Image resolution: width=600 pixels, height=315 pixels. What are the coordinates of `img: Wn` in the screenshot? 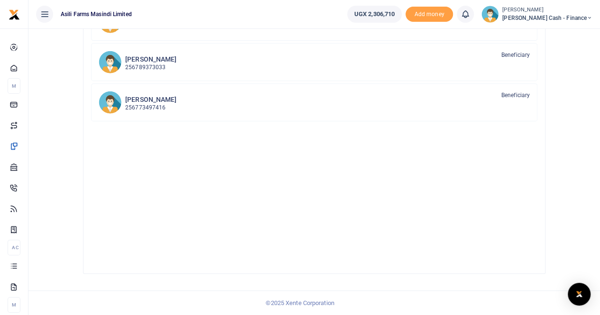 It's located at (110, 102).